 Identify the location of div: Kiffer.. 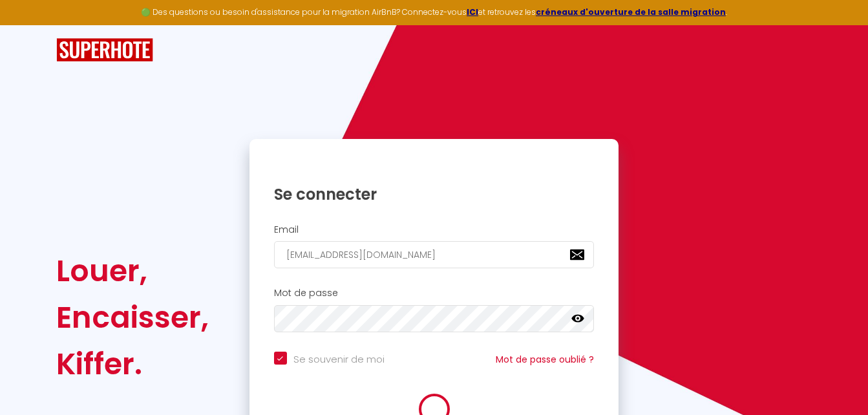
(132, 364).